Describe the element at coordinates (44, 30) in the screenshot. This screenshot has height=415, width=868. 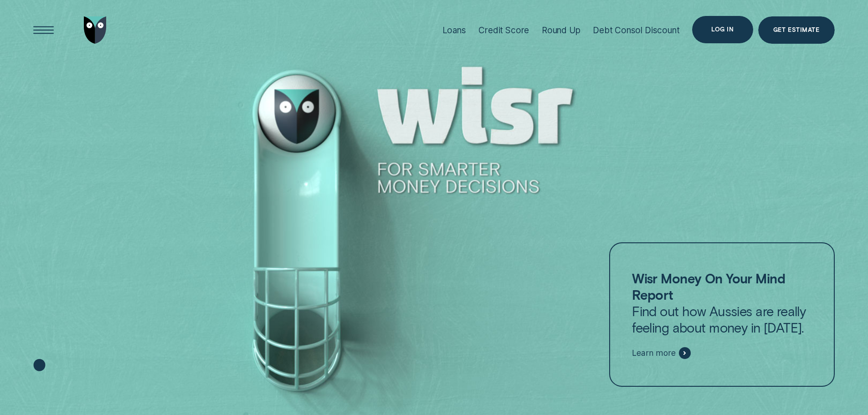
I see `button: Open Menu` at that location.